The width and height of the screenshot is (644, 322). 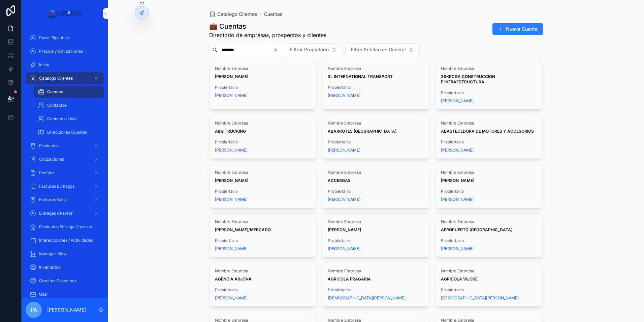 What do you see at coordinates (268, 26) in the screenshot?
I see `h1: 💼 Cuentas` at bounding box center [268, 26].